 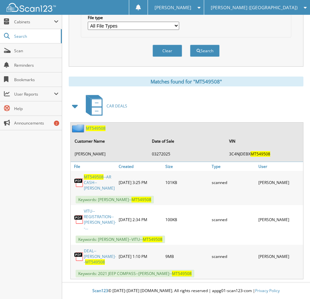 I want to click on a: Type, so click(x=233, y=167).